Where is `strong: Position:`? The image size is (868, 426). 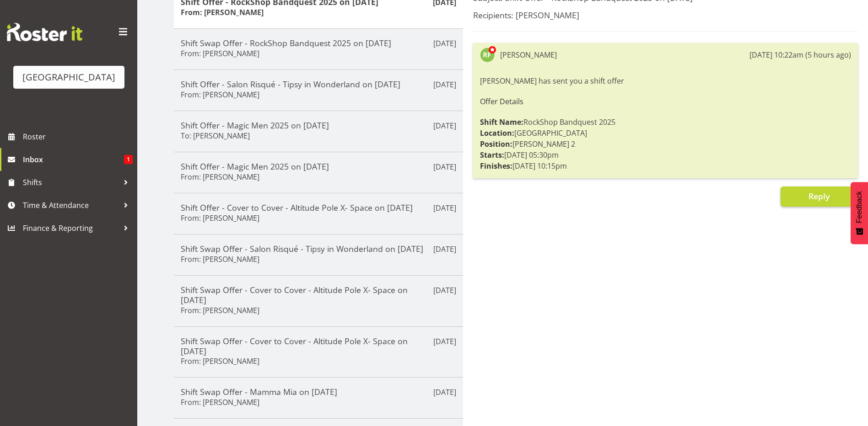 strong: Position: is located at coordinates (496, 144).